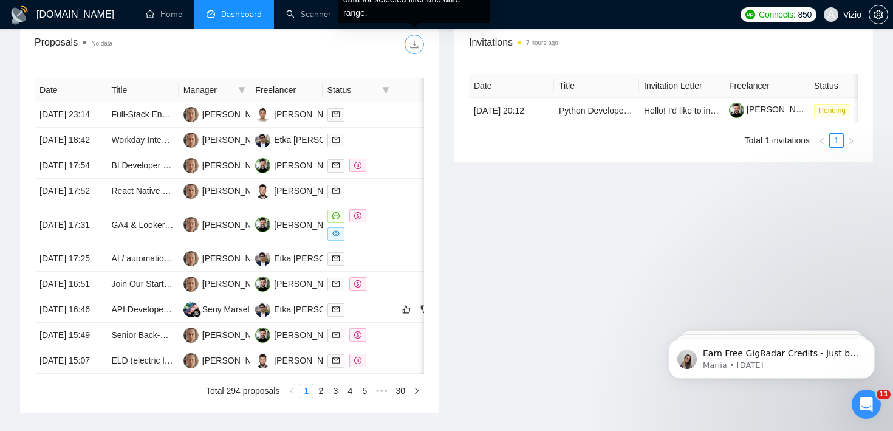 Image resolution: width=893 pixels, height=431 pixels. What do you see at coordinates (19, 15) in the screenshot?
I see `img: logo` at bounding box center [19, 15].